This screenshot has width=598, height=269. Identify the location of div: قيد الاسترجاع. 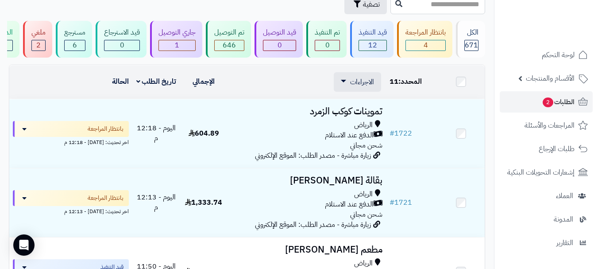
(122, 32).